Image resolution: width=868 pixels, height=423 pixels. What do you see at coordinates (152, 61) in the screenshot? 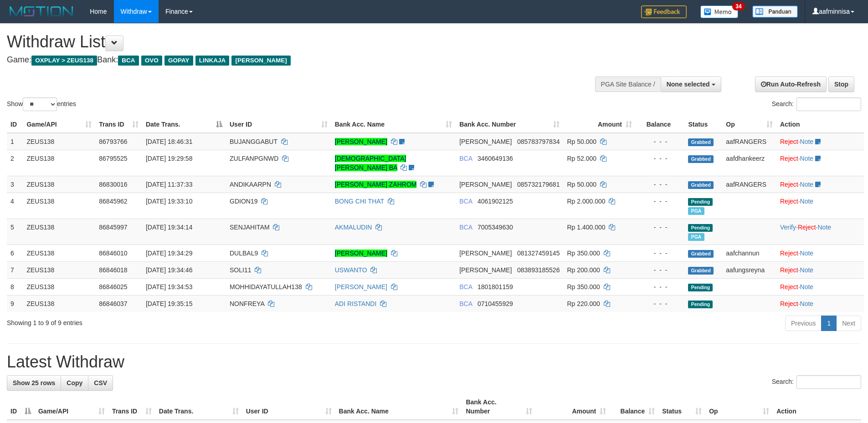
I see `span: OVO` at bounding box center [152, 61].